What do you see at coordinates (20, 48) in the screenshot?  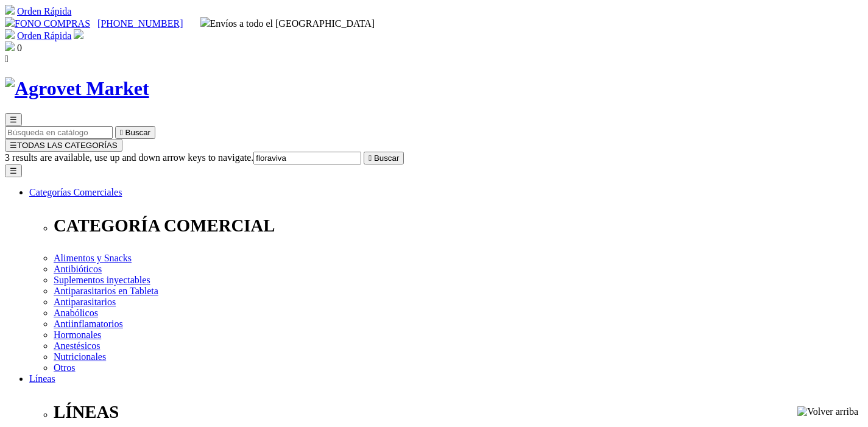 I see `span: 0` at bounding box center [20, 48].